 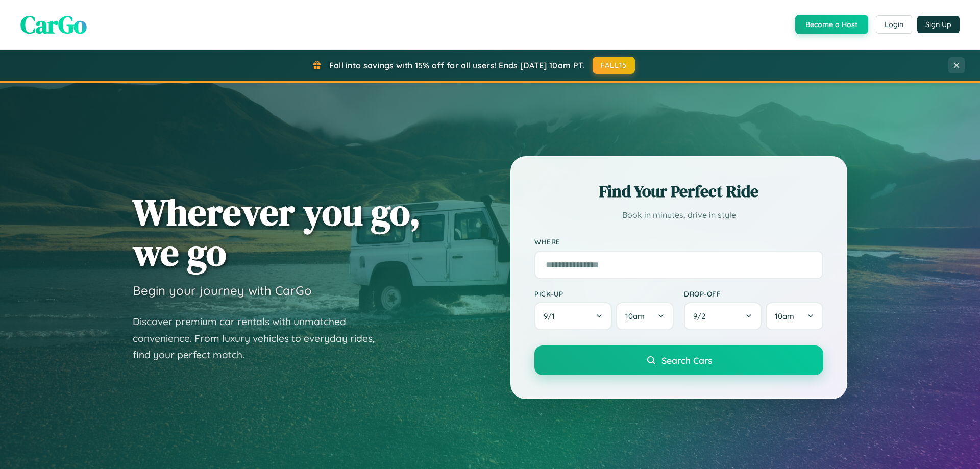 I want to click on button: 9/1, so click(x=573, y=316).